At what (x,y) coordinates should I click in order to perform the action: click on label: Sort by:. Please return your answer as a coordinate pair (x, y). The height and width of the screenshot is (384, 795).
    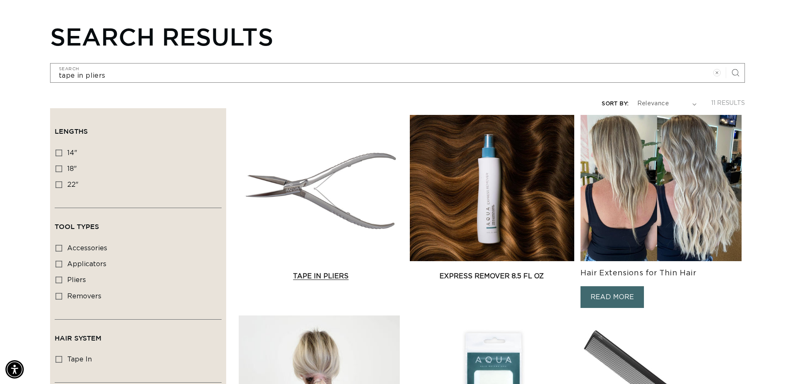
    Looking at the image, I should click on (615, 104).